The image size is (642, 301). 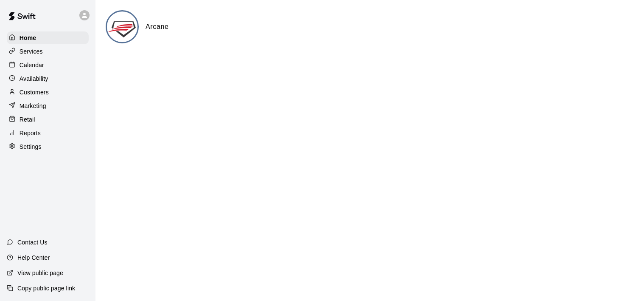 I want to click on a: Services, so click(x=48, y=51).